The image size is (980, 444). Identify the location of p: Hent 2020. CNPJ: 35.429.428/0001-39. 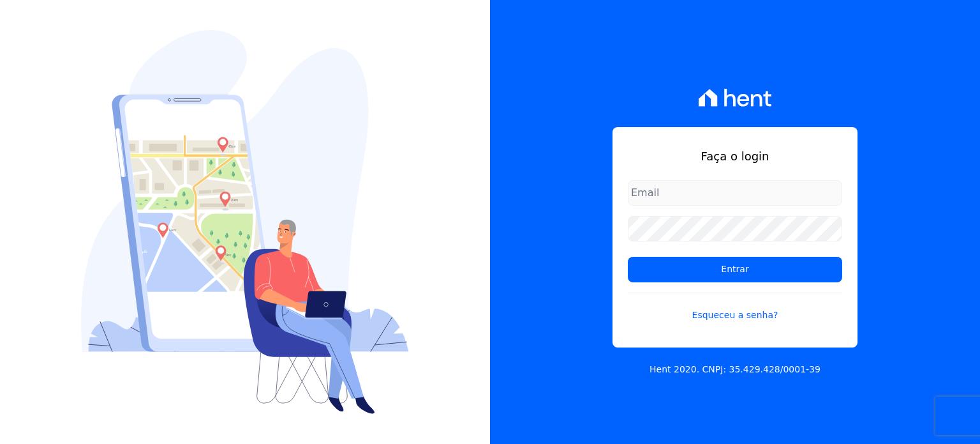
(735, 369).